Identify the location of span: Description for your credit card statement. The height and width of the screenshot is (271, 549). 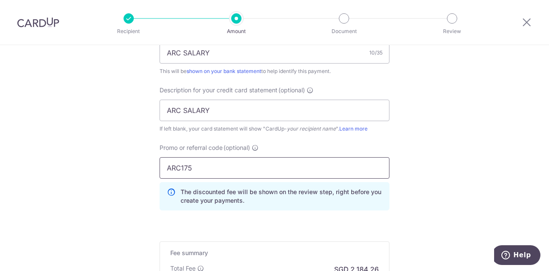
(218, 90).